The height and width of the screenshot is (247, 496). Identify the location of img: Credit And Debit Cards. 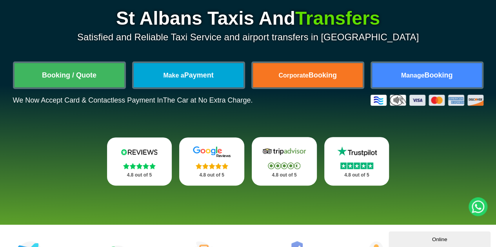
(427, 100).